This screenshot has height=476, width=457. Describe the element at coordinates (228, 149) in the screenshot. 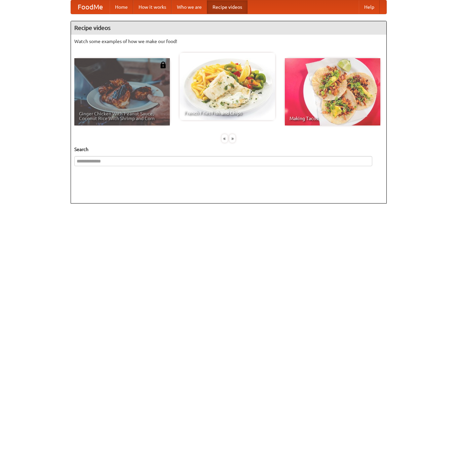

I see `h5: Search` at that location.